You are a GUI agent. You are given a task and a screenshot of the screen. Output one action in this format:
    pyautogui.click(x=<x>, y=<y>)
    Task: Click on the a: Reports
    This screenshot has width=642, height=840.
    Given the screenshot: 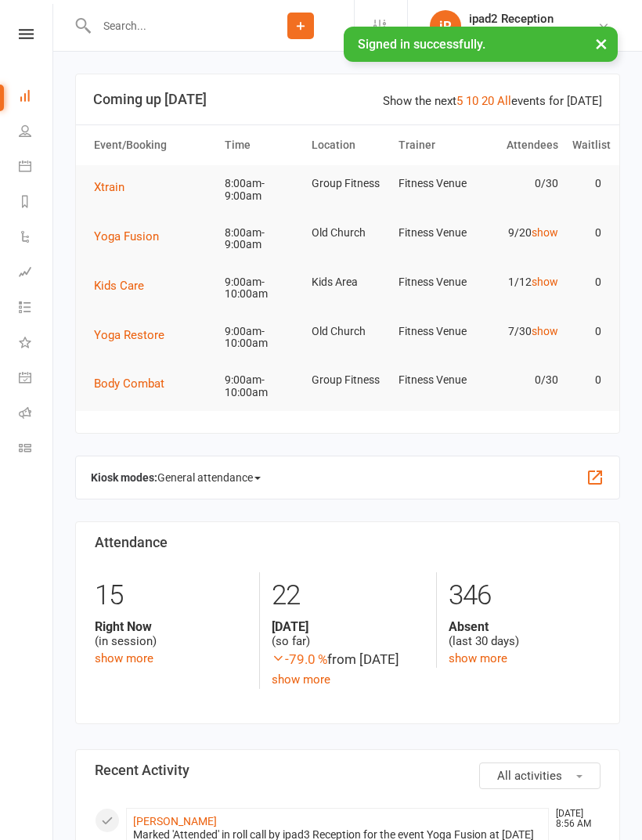 What is the action you would take?
    pyautogui.click(x=36, y=203)
    